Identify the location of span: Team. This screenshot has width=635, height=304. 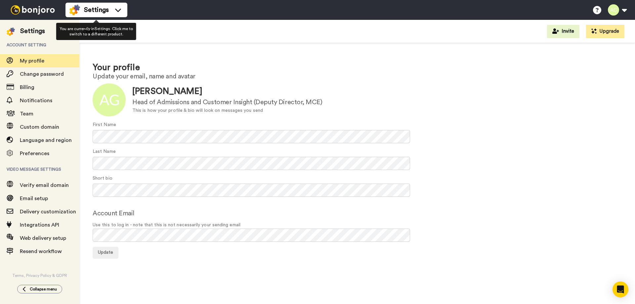
(26, 114).